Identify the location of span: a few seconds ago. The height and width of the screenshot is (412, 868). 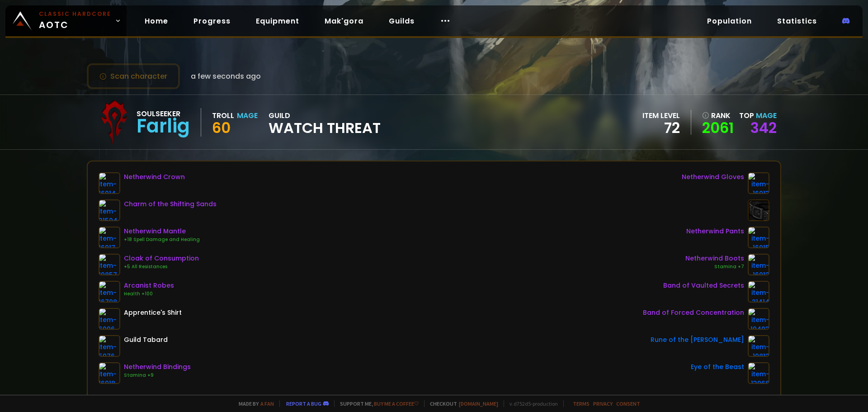
(225, 76).